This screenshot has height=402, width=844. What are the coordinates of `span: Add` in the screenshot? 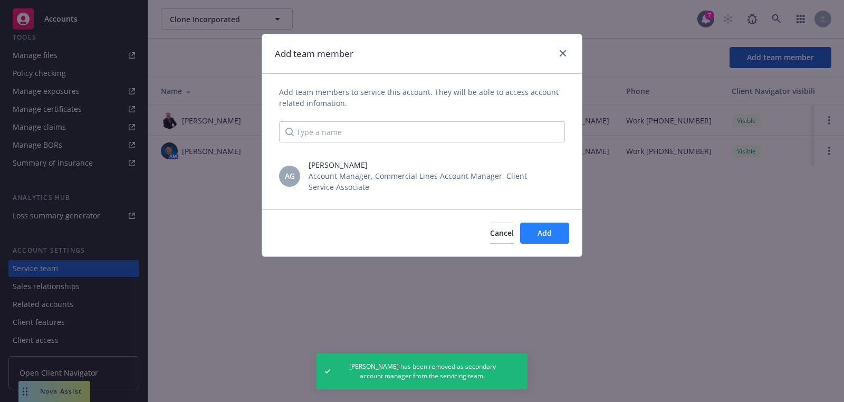 It's located at (544, 233).